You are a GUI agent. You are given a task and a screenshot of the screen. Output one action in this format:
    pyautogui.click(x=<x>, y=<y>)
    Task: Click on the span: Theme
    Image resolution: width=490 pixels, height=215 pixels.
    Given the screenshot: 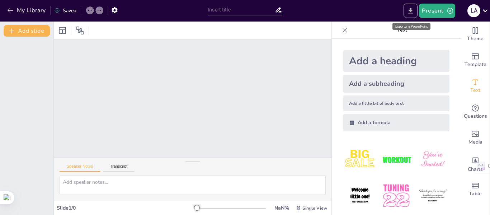 What is the action you would take?
    pyautogui.click(x=475, y=39)
    